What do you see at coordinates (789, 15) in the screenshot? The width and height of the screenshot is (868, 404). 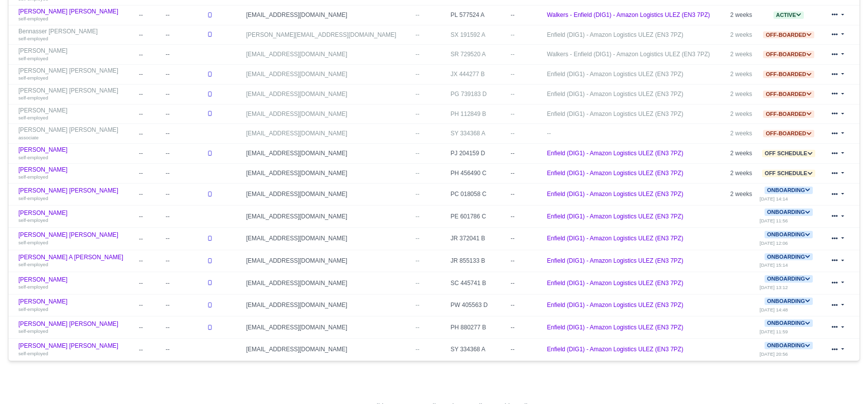 I see `span: Active` at bounding box center [789, 15].